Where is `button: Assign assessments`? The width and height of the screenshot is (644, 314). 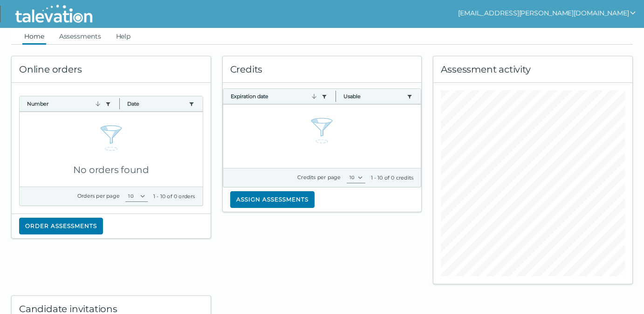 button: Assign assessments is located at coordinates (272, 200).